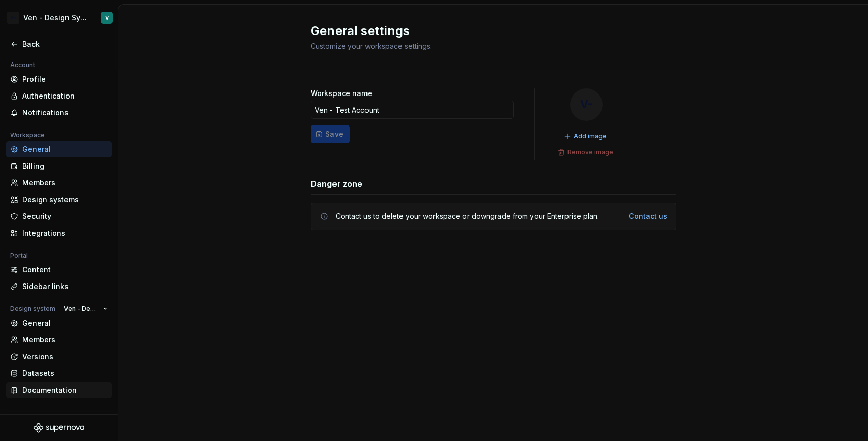 This screenshot has width=868, height=441. What do you see at coordinates (106, 18) in the screenshot?
I see `div: V` at bounding box center [106, 18].